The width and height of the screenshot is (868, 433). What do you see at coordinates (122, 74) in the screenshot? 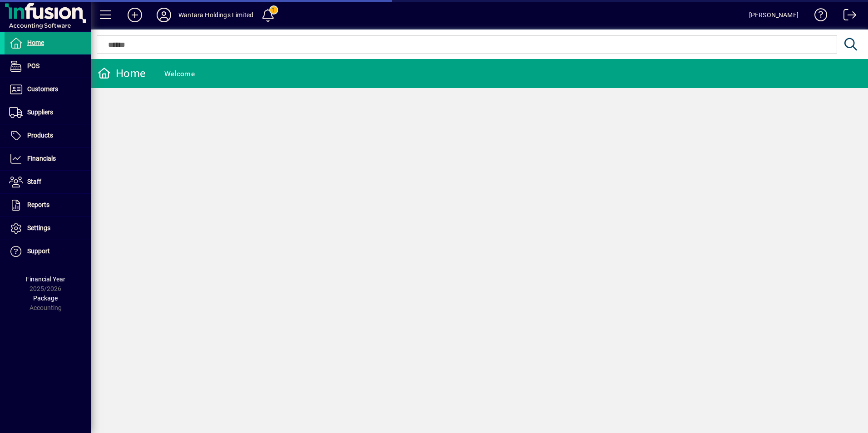
I see `div: Home` at bounding box center [122, 74].